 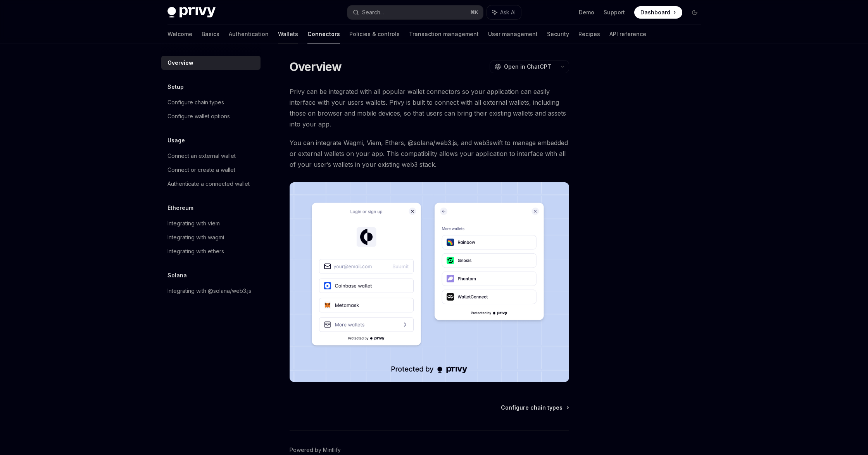 I want to click on a: Connectors, so click(x=324, y=34).